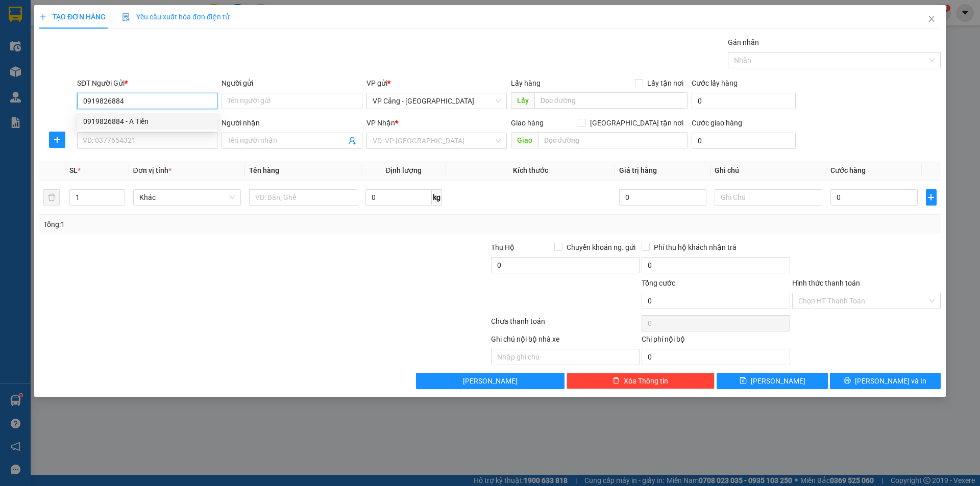 This screenshot has height=486, width=980. Describe the element at coordinates (264, 170) in the screenshot. I see `span: Tên hàng` at that location.